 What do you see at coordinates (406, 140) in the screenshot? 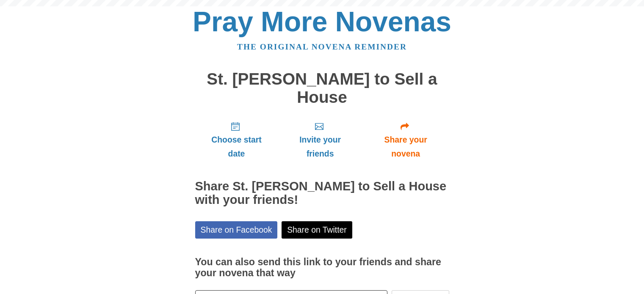
I see `a: Share your novena` at bounding box center [406, 140].